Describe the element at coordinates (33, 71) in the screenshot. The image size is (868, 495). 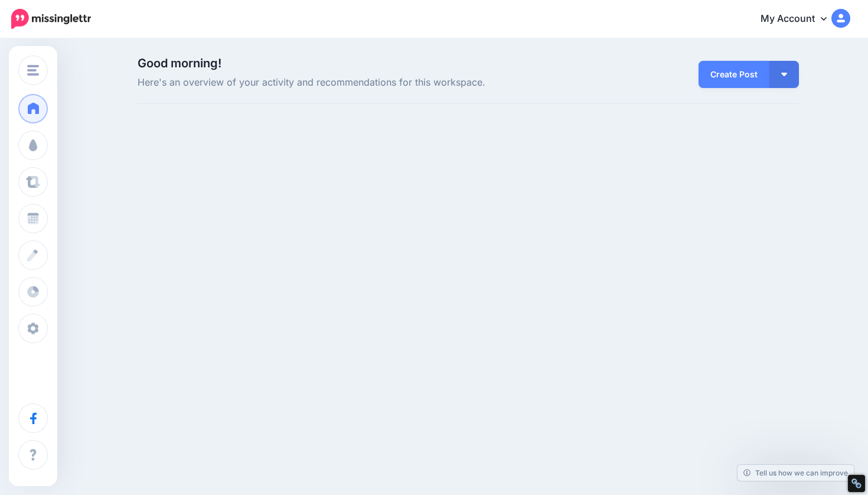
I see `img: menu.png` at that location.